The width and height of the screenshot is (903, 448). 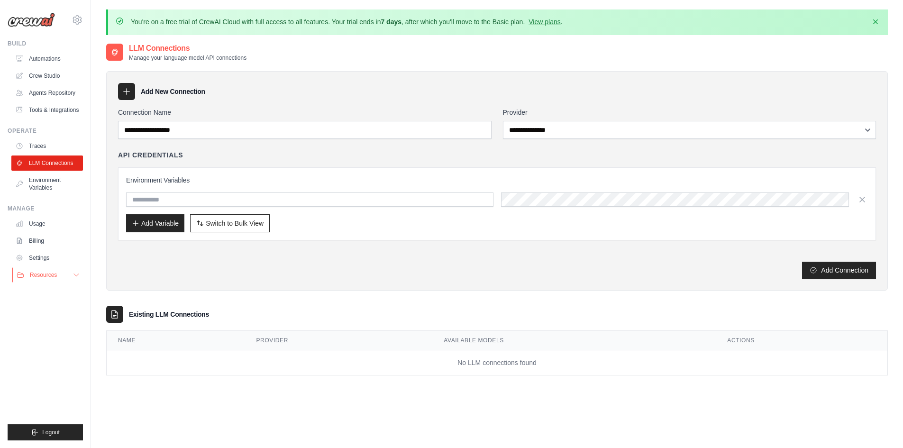 I want to click on a: Traces, so click(x=47, y=146).